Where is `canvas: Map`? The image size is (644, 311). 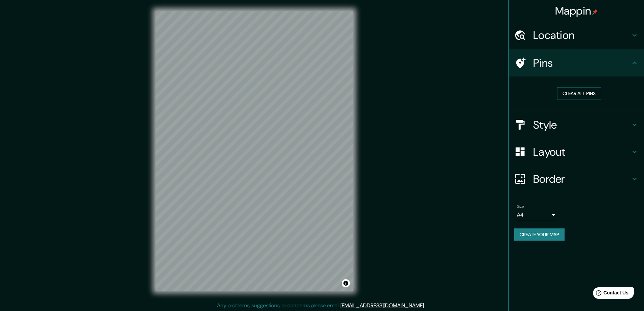
canvas: Map is located at coordinates (254, 151).